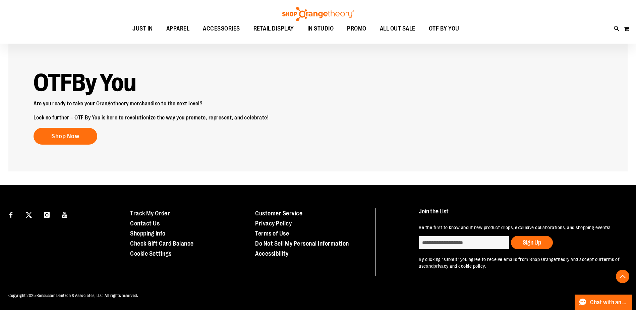 The width and height of the screenshot is (636, 310). Describe the element at coordinates (65, 136) in the screenshot. I see `span: Shop Now` at that location.